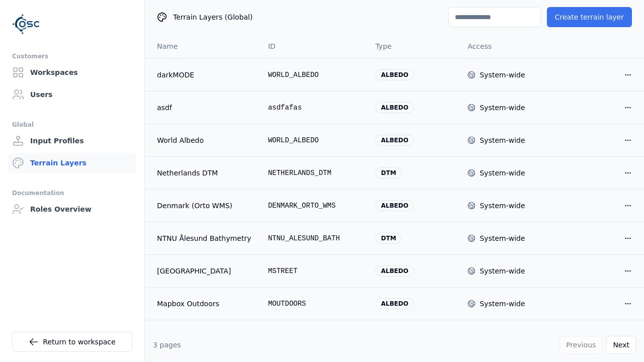  I want to click on a: Return to workspace, so click(72, 341).